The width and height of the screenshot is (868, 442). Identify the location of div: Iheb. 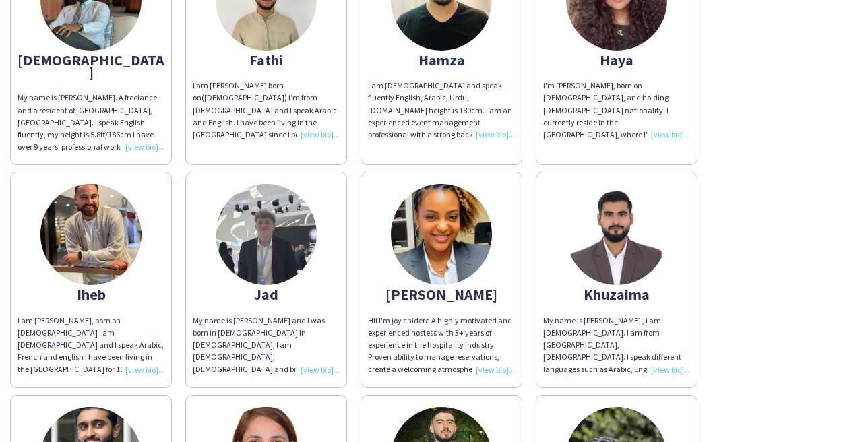
(91, 294).